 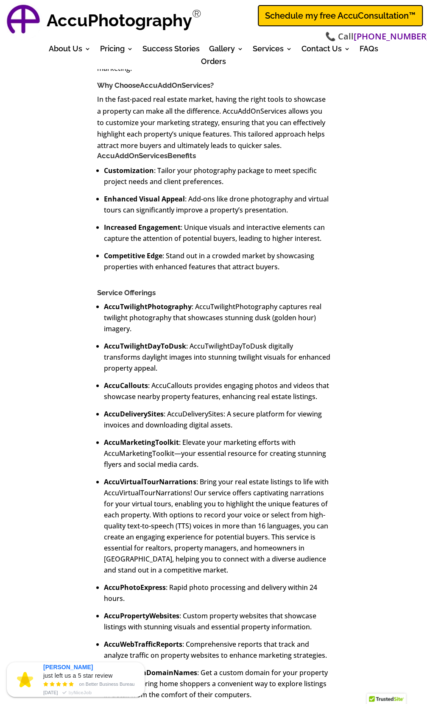 I want to click on strong: AccuMarketingToolkit, so click(x=141, y=442).